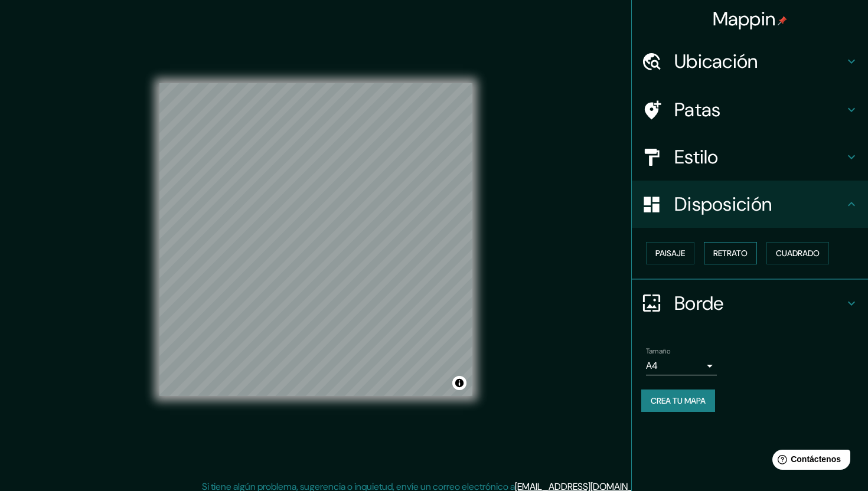 This screenshot has width=868, height=491. I want to click on div: Estilo, so click(750, 157).